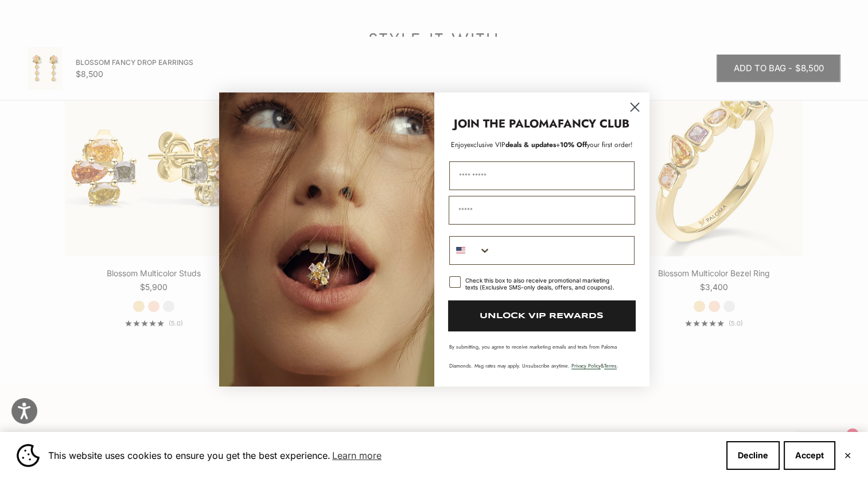 The image size is (868, 479). Describe the element at coordinates (459, 144) in the screenshot. I see `span: Enjoy` at that location.